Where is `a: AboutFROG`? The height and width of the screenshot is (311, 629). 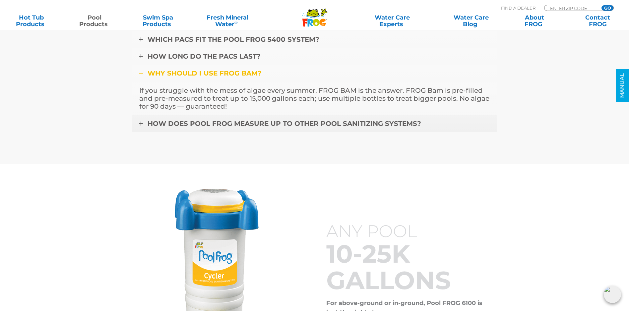
a: AboutFROG is located at coordinates (534, 21).